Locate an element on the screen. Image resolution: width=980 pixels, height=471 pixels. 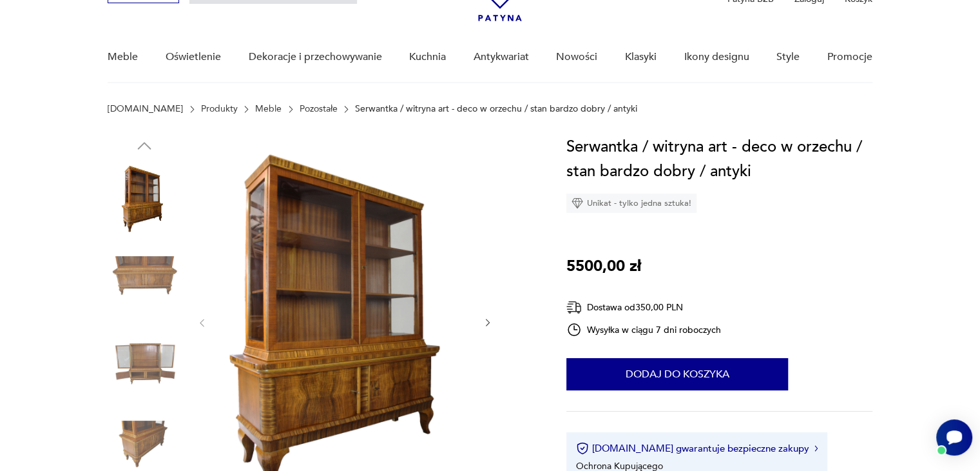
a: Produkty is located at coordinates (219, 109).